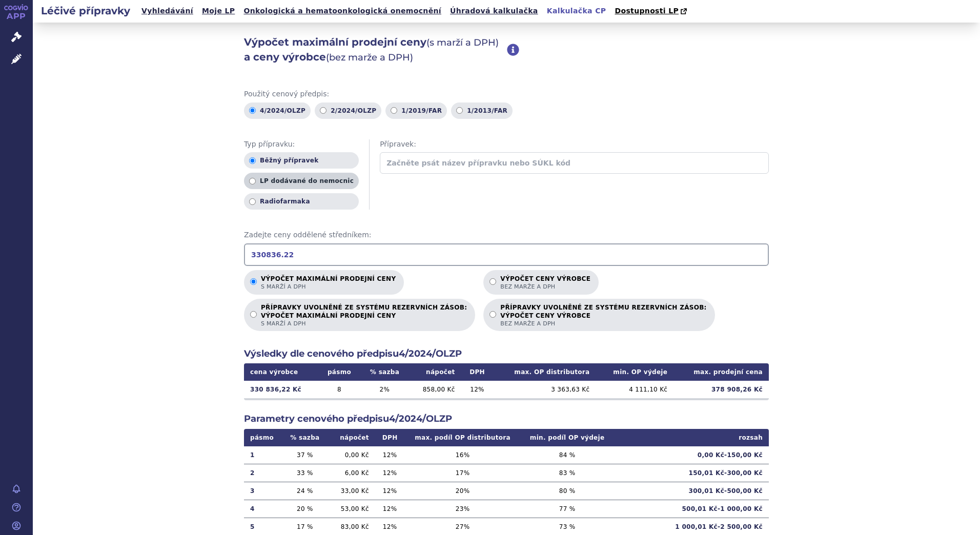  I want to click on strong: VÝPOČET CENY VÝROBCE, so click(603, 316).